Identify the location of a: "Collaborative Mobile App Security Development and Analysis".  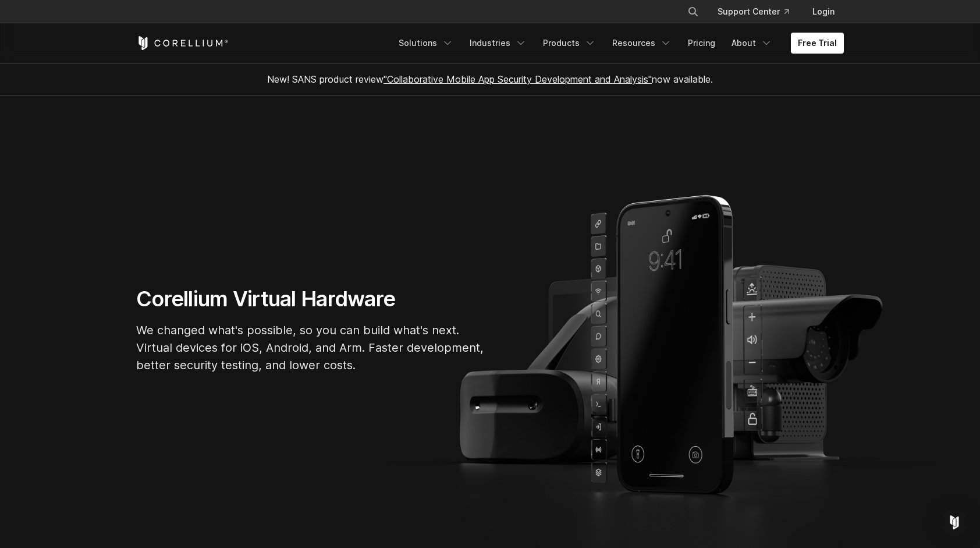
(517, 79).